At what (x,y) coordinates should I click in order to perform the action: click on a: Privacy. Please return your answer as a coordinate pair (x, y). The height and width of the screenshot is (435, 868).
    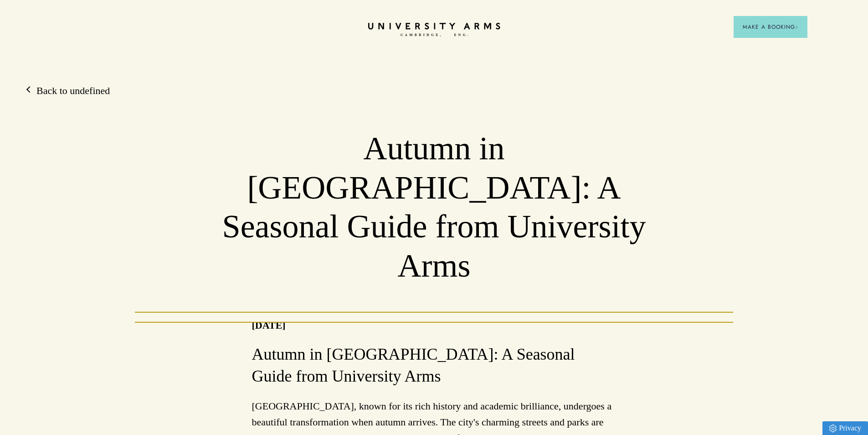
    Looking at the image, I should click on (845, 428).